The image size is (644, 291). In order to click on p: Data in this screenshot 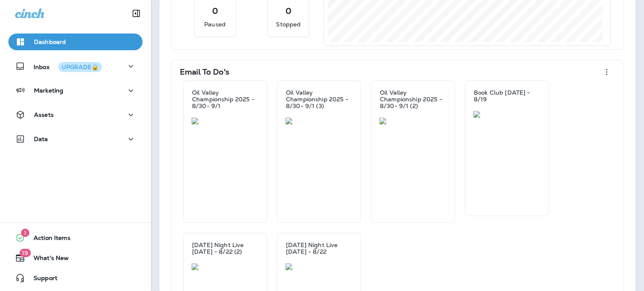, I will do `click(41, 139)`.